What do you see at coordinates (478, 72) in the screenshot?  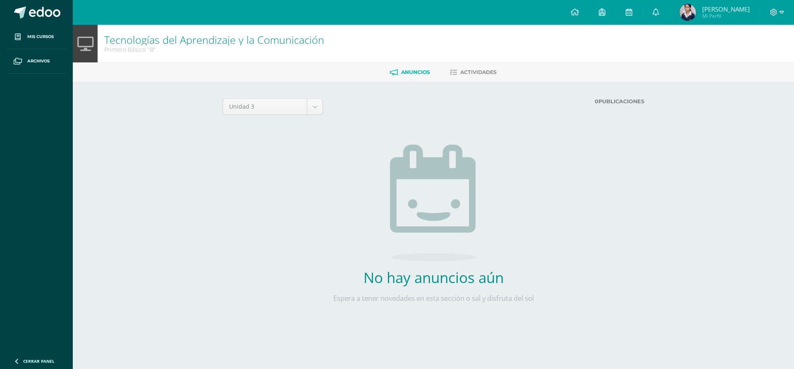 I see `span: Actividades` at bounding box center [478, 72].